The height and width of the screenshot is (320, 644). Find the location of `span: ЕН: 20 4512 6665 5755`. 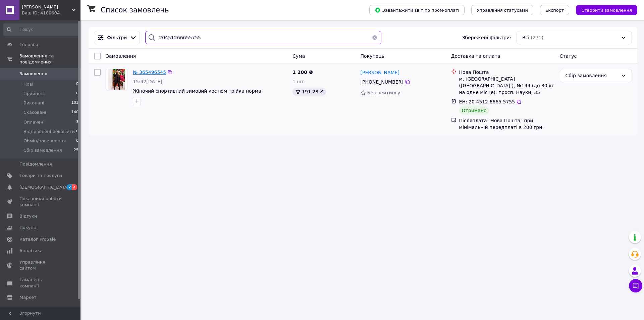

span: ЕН: 20 4512 6665 5755 is located at coordinates (488, 101).